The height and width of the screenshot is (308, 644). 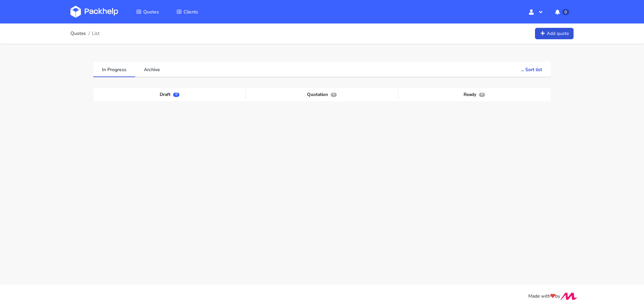 What do you see at coordinates (474, 95) in the screenshot?
I see `div: Ready` at bounding box center [474, 95].